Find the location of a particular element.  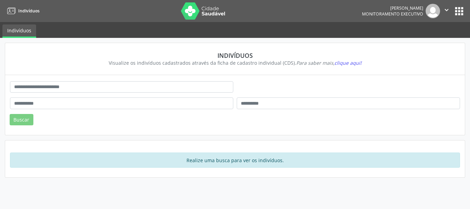

div: Realize uma busca para ver os indivíduos. is located at coordinates (235, 160).